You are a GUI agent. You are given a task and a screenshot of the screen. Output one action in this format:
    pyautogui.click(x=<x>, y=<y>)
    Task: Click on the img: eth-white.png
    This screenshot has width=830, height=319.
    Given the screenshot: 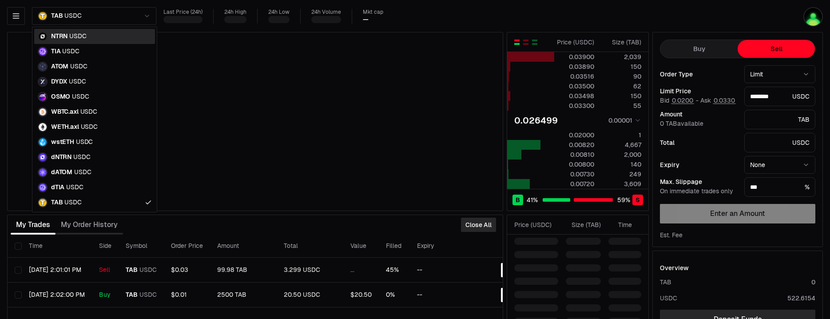 What is the action you would take?
    pyautogui.click(x=43, y=127)
    